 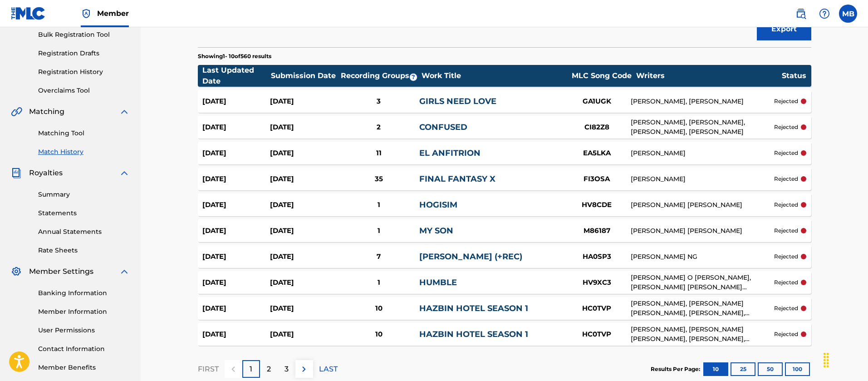 What do you see at coordinates (709, 76) in the screenshot?
I see `div: Writers` at bounding box center [709, 76].